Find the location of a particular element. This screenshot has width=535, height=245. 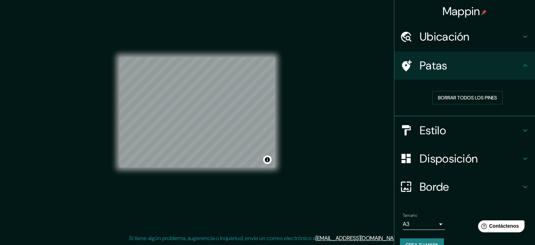

div: Estilo is located at coordinates (465, 130).